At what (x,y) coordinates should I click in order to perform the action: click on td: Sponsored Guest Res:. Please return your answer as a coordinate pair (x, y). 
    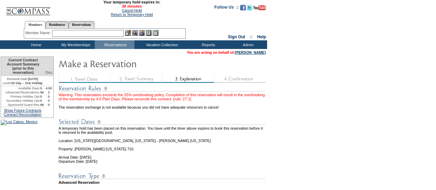
    Looking at the image, I should click on (21, 105).